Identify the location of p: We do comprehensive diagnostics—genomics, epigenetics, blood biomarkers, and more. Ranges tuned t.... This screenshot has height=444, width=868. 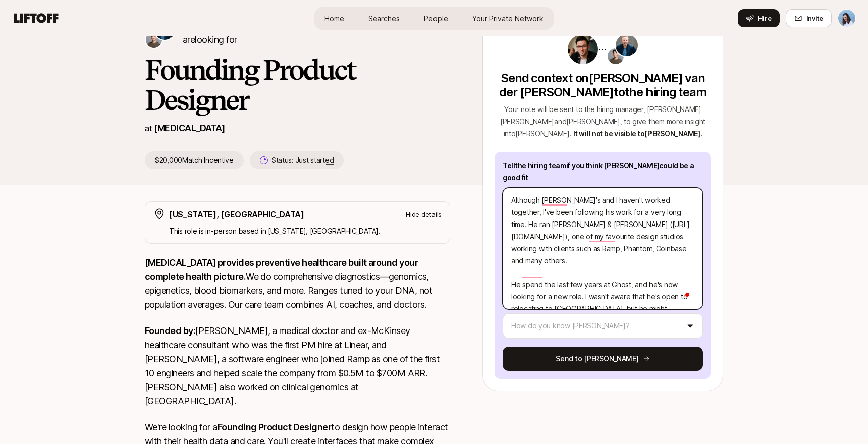
(297, 284).